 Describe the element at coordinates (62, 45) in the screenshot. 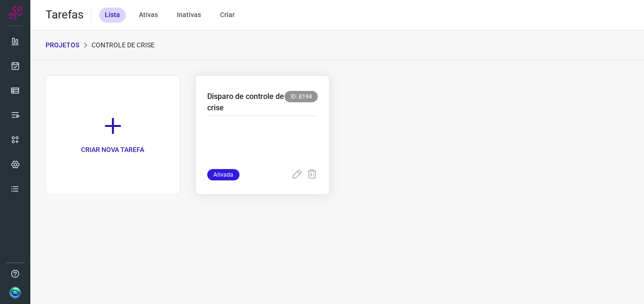

I see `p: PROJETOS` at that location.